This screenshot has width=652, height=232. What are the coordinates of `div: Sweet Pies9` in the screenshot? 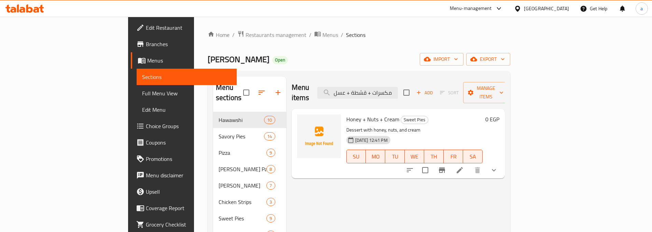 It's located at (250, 218).